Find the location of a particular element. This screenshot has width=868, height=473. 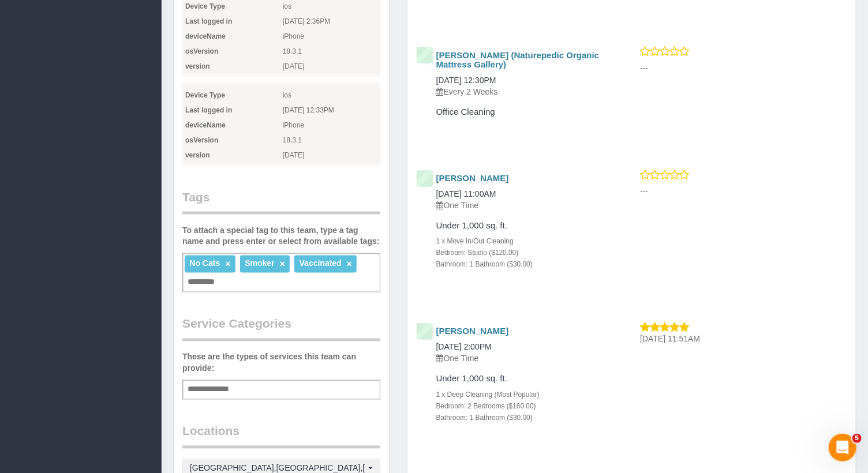

legend: Service Categories is located at coordinates (281, 328).